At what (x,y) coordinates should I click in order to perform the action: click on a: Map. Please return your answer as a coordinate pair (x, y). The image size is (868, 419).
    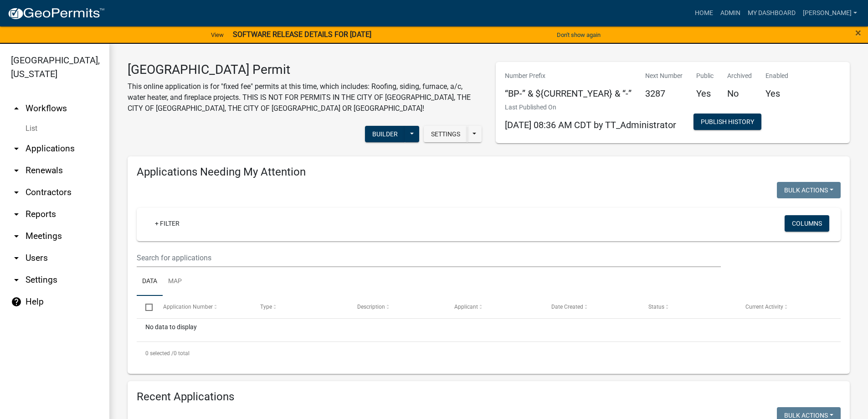
    Looking at the image, I should click on (175, 282).